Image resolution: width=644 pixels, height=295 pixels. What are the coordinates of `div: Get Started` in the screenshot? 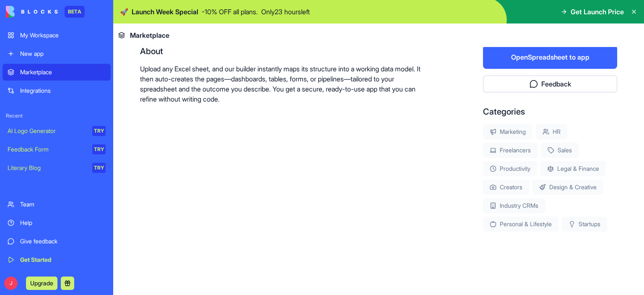 It's located at (63, 260).